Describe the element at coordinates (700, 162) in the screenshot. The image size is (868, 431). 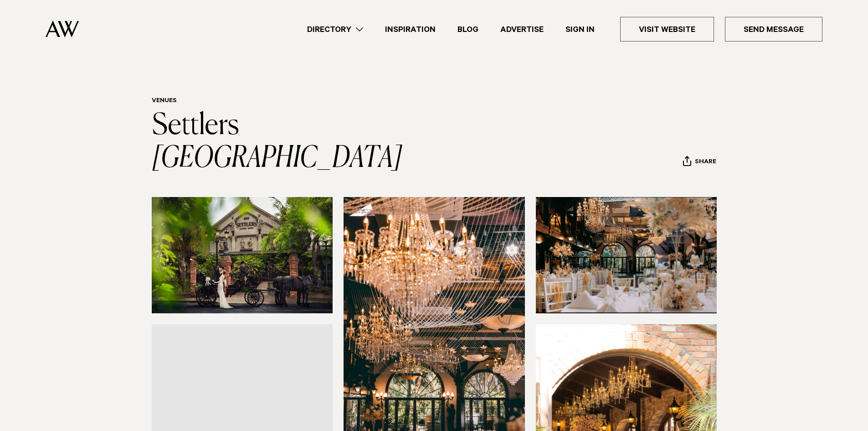
I see `button: Share` at that location.